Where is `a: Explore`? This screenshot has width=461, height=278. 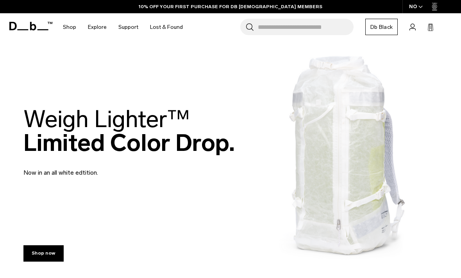 a: Explore is located at coordinates (97, 27).